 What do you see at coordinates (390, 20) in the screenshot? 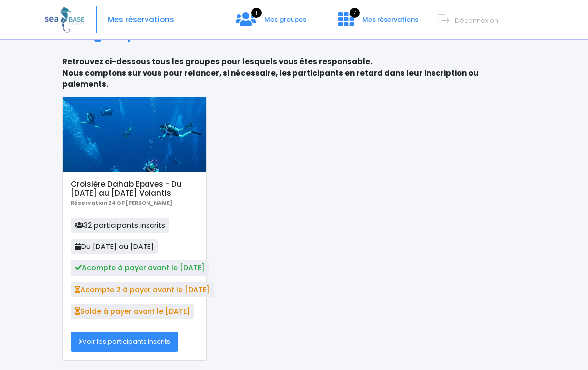
I see `span: Mes réservations` at bounding box center [390, 20].